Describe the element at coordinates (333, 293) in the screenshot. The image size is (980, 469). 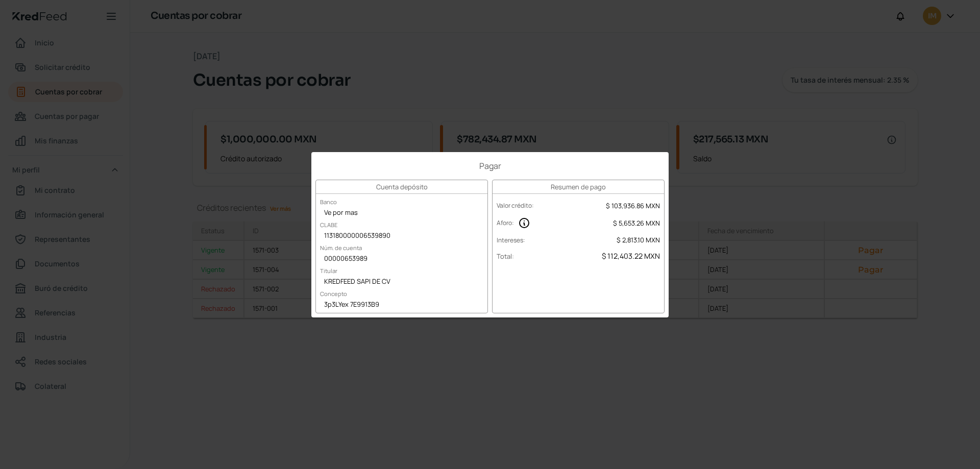
I see `label: Concepto` at that location.